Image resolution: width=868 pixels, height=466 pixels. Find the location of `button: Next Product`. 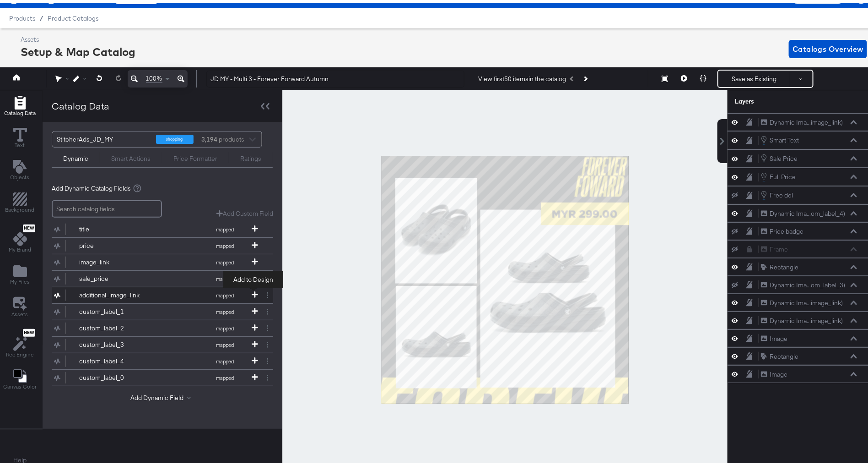

button: Next Product is located at coordinates (585, 76).